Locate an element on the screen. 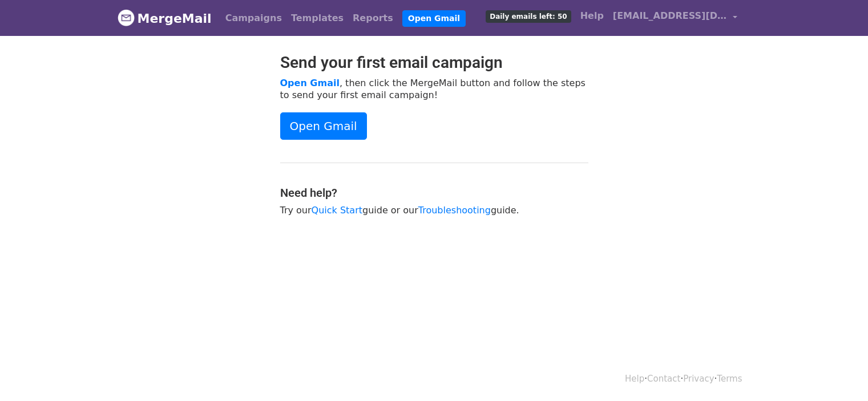  a: Reports is located at coordinates (373, 19).